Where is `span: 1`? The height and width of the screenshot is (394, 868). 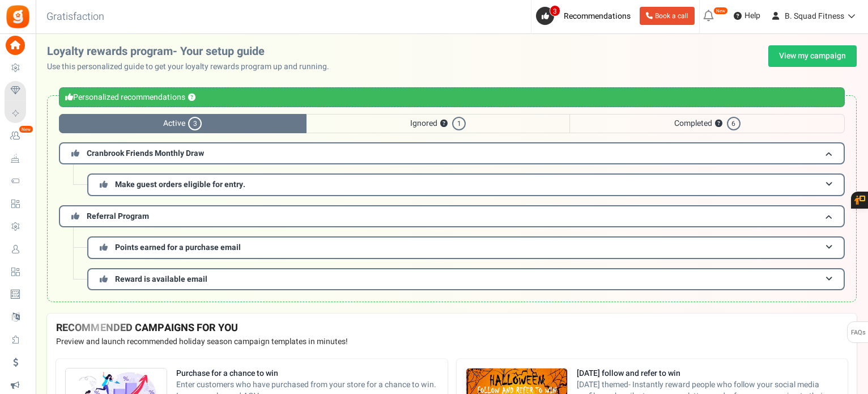
span: 1 is located at coordinates (459, 124).